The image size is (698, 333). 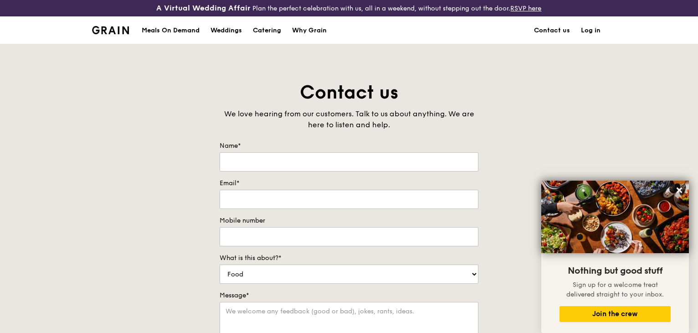 I want to click on div: Plan the perfect celebration with us, all in a weekend, without stepping out the door., so click(x=349, y=8).